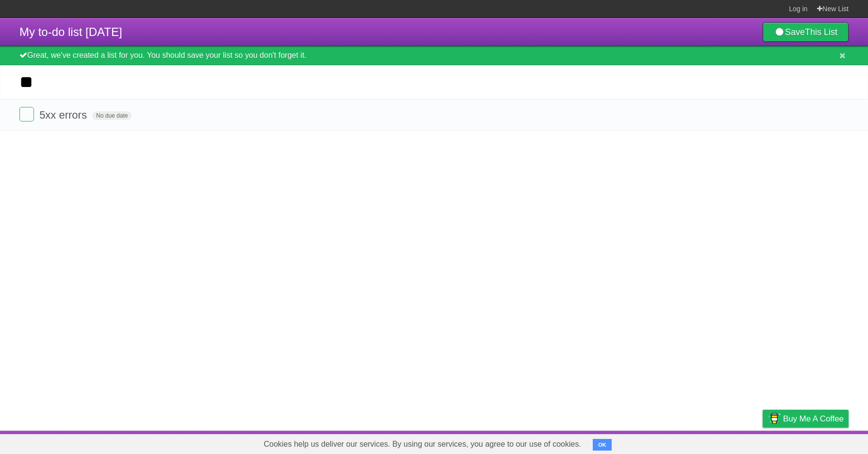 The height and width of the screenshot is (454, 868). What do you see at coordinates (423, 444) in the screenshot?
I see `span: Cookies help us deliver our services. By using our services, you agree to our use of cookies.` at bounding box center [423, 444].